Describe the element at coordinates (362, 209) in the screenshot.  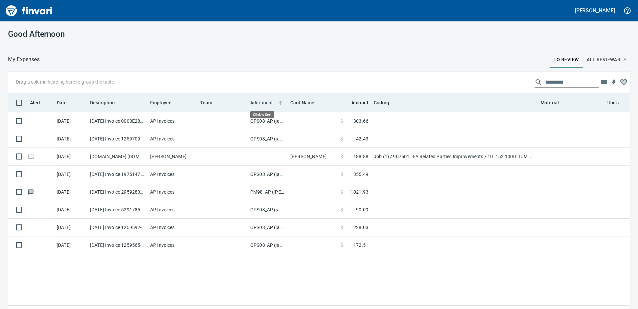
I see `span: 90.09` at that location.